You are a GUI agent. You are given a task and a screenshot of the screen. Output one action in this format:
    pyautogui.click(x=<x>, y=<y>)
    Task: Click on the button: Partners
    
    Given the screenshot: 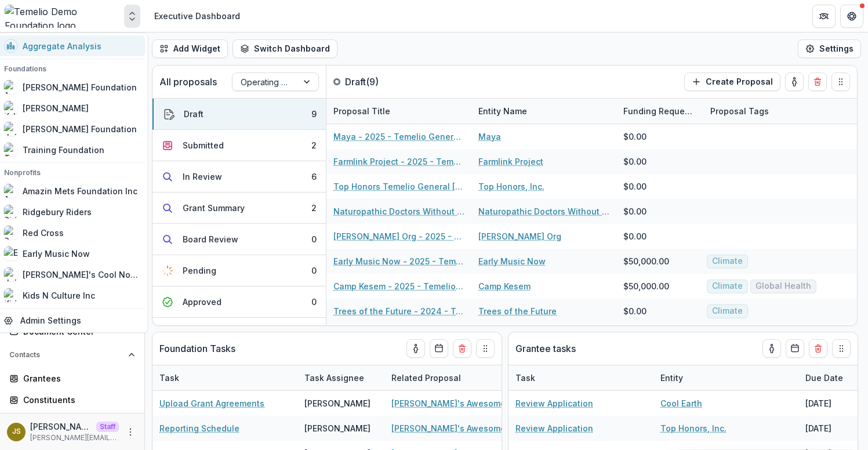 What is the action you would take?
    pyautogui.click(x=824, y=16)
    